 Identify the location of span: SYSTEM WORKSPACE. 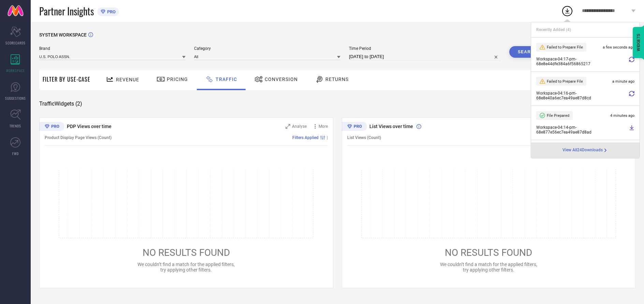
(63, 35).